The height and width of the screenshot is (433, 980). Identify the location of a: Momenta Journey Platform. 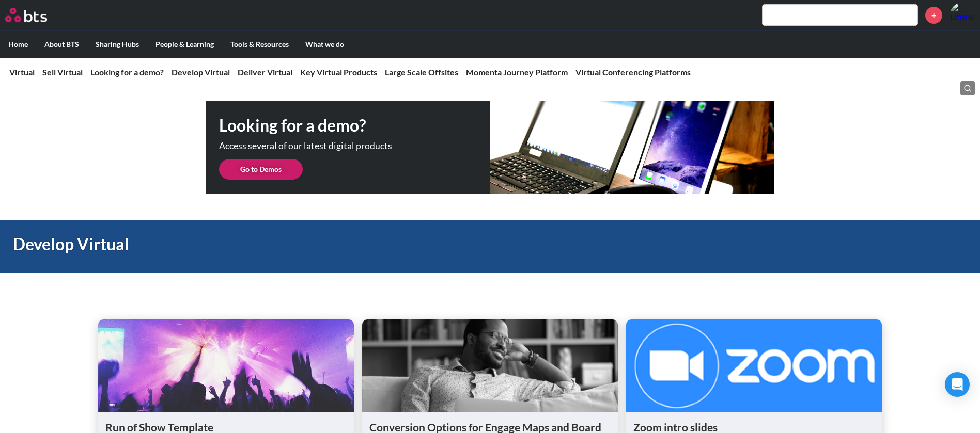
(517, 72).